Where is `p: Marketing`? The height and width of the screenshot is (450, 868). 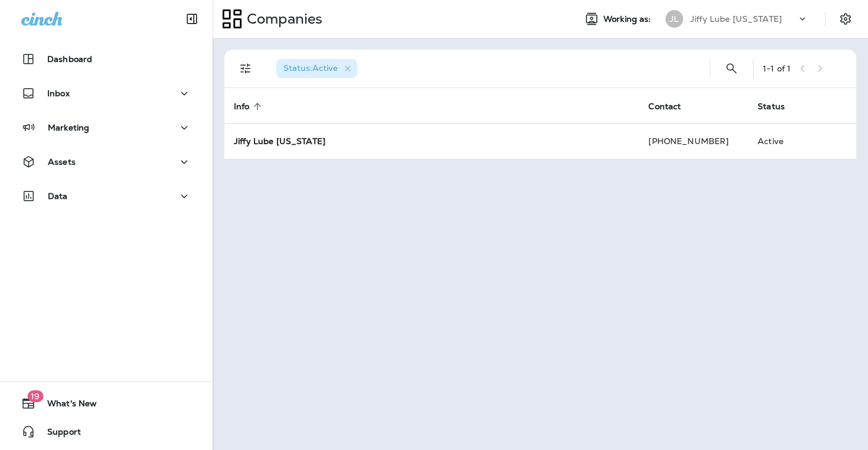
p: Marketing is located at coordinates (68, 128).